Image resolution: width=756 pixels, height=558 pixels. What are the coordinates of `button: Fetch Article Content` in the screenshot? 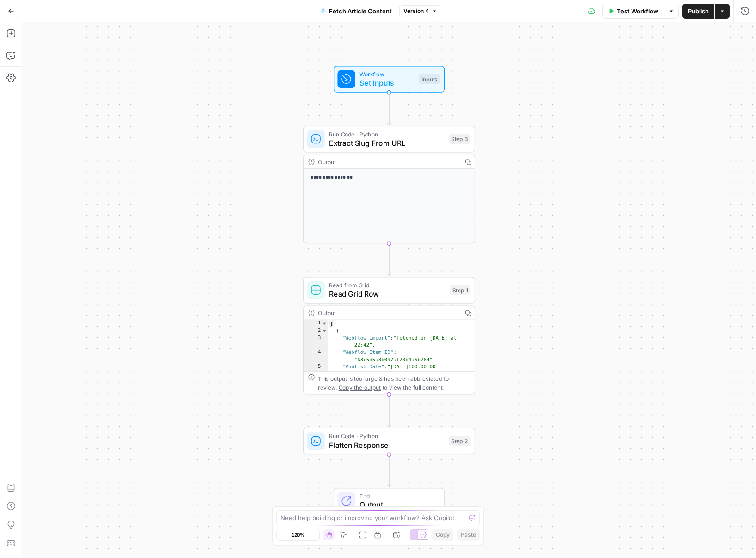 It's located at (356, 11).